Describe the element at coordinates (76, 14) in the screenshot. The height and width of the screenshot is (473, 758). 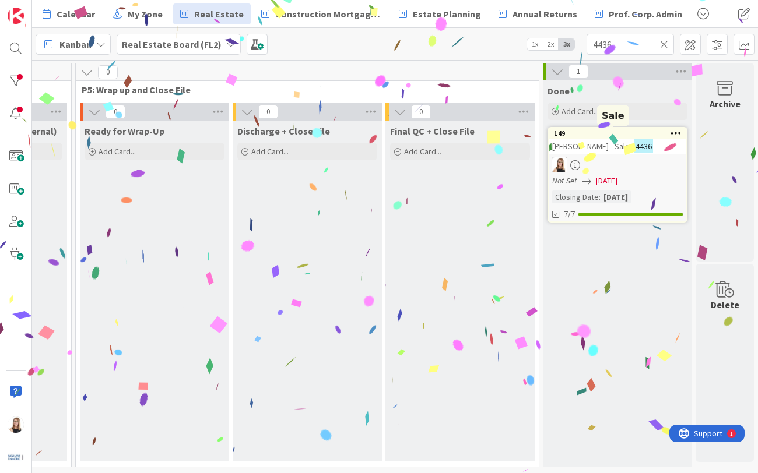
I see `span: Calendar` at that location.